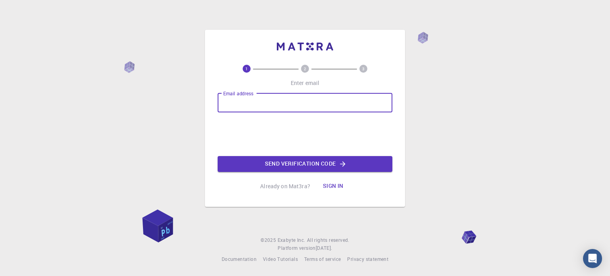 This screenshot has width=610, height=276. I want to click on span: Documentation, so click(239, 259).